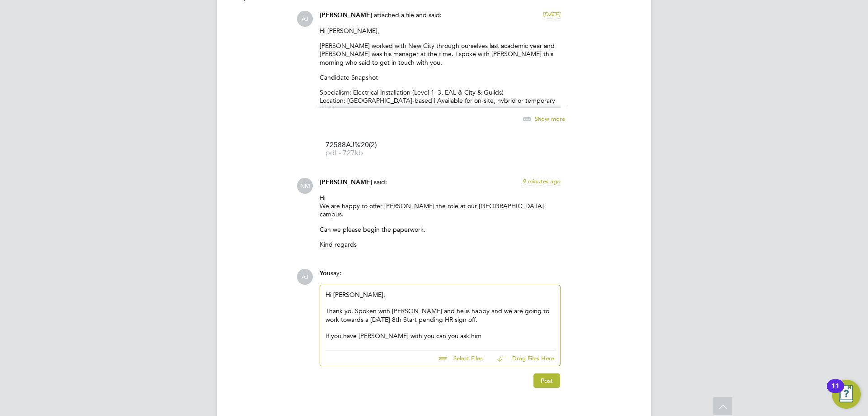  Describe the element at coordinates (380, 182) in the screenshot. I see `span: said:` at that location.